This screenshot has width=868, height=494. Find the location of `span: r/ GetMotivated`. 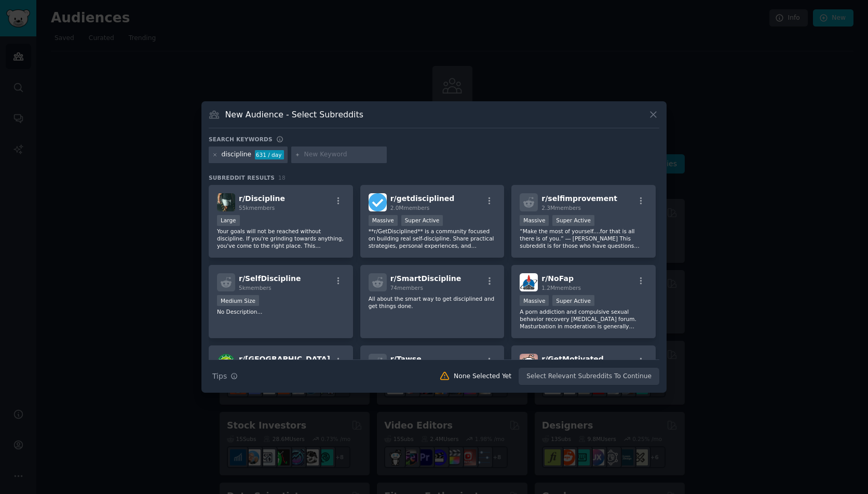

span: r/ GetMotivated is located at coordinates (573, 359).